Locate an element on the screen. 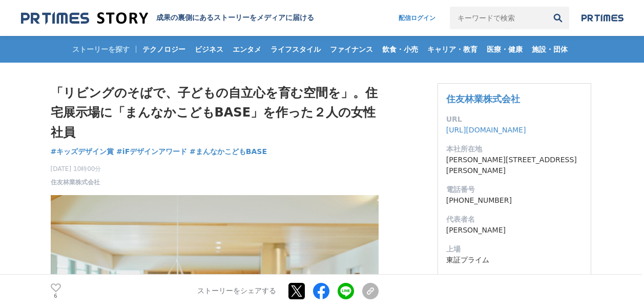 Image resolution: width=644 pixels, height=307 pixels. h1: 「リビングのそばで、子どもの自立心を育む空間を」。住宅展示場に「まんなかこどもBASE」を作った２人の女性社員 is located at coordinates (215, 112).